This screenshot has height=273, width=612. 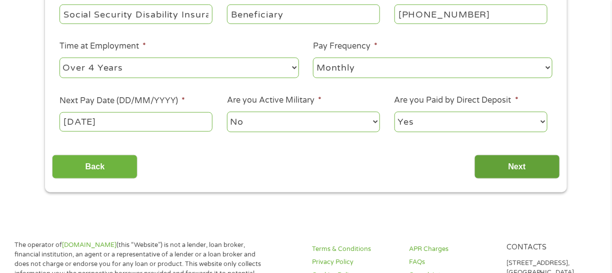 I want to click on label: Are you Paid by Direct Deposit, so click(x=457, y=100).